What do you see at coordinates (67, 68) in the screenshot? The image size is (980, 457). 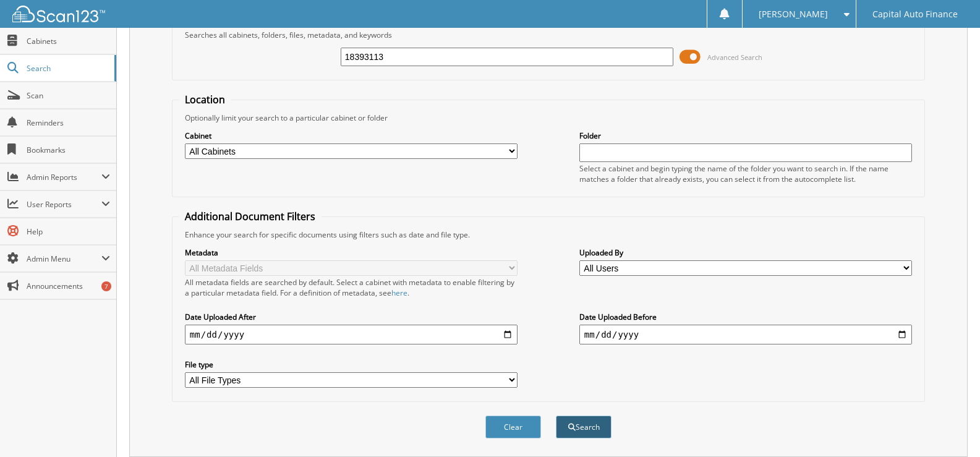 I see `span: Search` at bounding box center [67, 68].